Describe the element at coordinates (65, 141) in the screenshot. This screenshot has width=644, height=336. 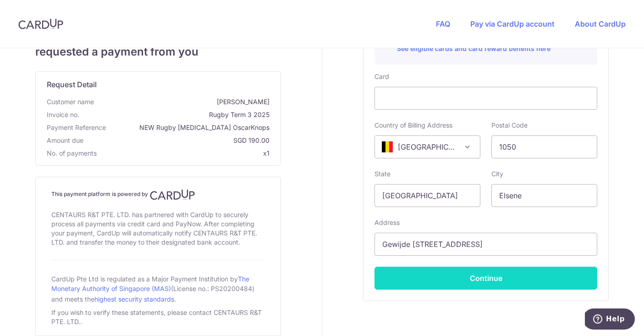
I see `span: Amount due` at that location.